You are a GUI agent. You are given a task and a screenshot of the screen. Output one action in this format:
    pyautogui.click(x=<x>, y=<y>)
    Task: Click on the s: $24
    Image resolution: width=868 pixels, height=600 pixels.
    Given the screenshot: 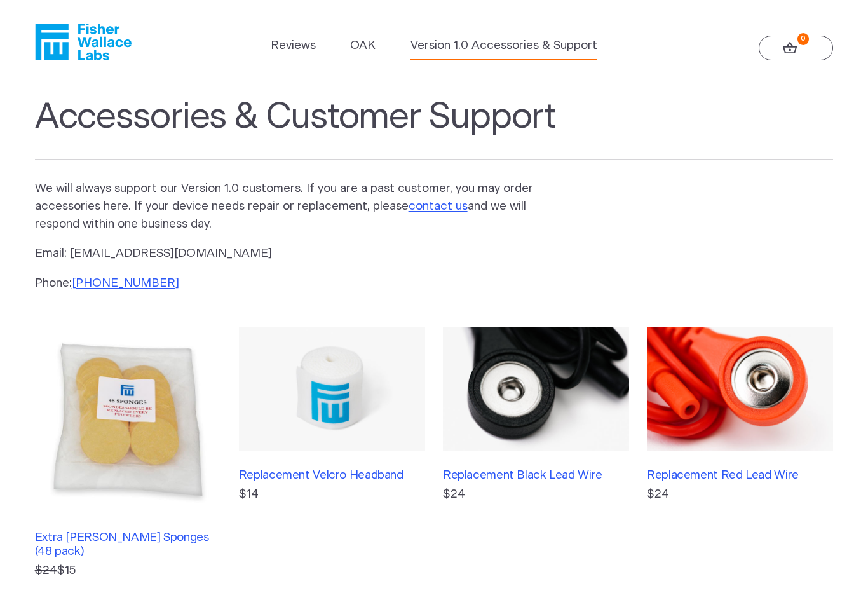 What is the action you would take?
    pyautogui.click(x=46, y=570)
    